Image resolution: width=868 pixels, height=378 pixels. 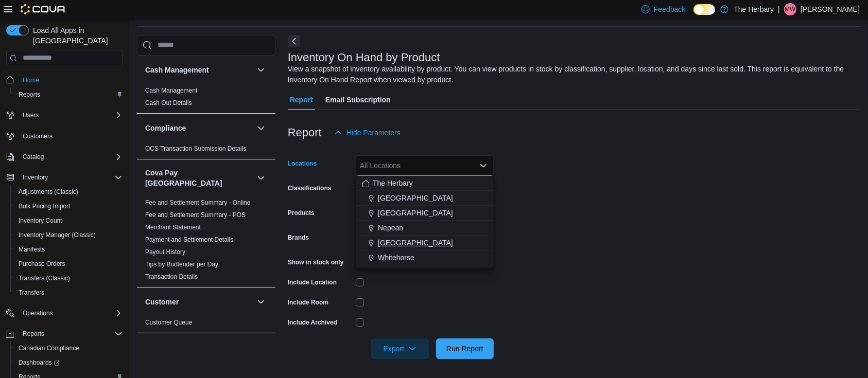 I want to click on a: Adjustments (Classic), so click(x=48, y=192).